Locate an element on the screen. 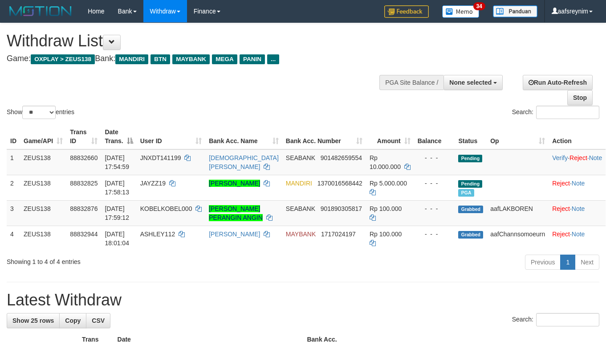 The image size is (606, 342). span: JNXDT141199 is located at coordinates (161, 158).